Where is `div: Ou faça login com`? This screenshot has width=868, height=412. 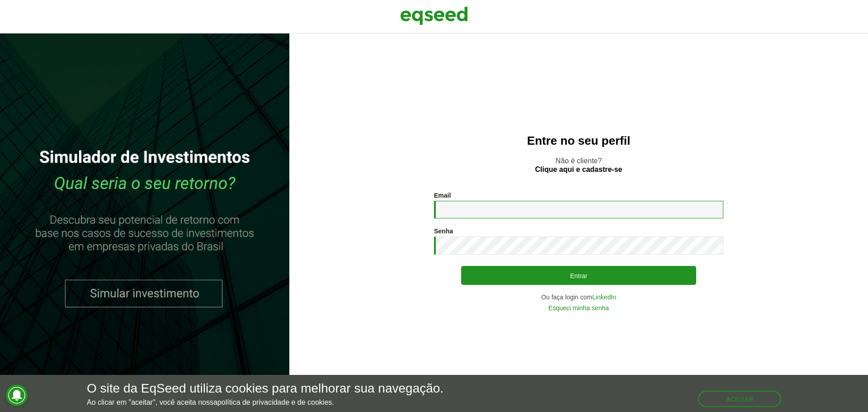
div: Ou faça login com is located at coordinates (578, 297).